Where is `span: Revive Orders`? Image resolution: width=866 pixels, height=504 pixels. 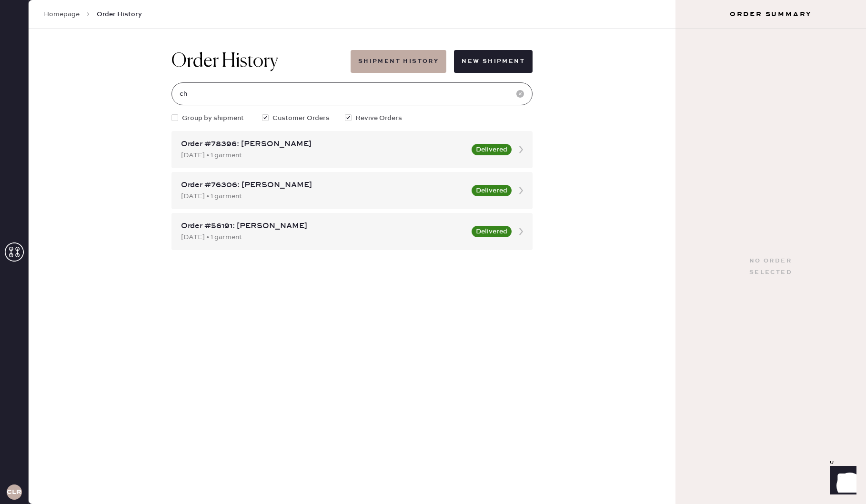
span: Revive Orders is located at coordinates (378, 118).